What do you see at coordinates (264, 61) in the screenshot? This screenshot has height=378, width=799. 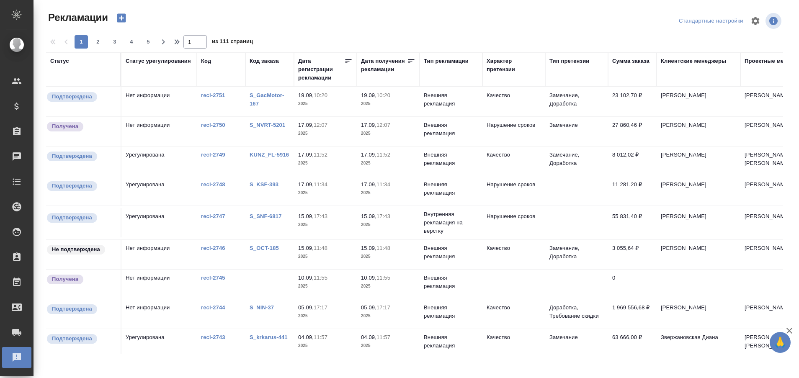 I see `div: Код заказа` at bounding box center [264, 61].